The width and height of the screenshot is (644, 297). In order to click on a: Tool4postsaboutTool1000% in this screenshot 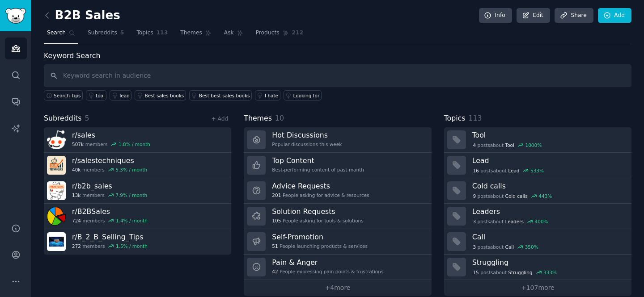, I will do `click(538, 140)`.